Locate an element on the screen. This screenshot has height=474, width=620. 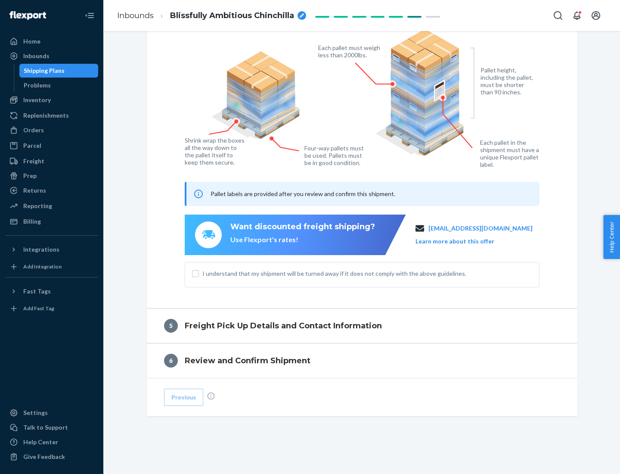
figcaption: Pallet height, including the pallet, must be shorter than 90 inches. is located at coordinates (509, 81).